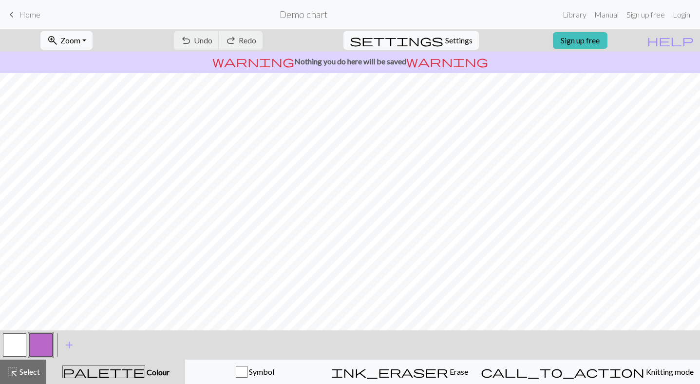  What do you see at coordinates (396, 40) in the screenshot?
I see `span: settings` at bounding box center [396, 40].